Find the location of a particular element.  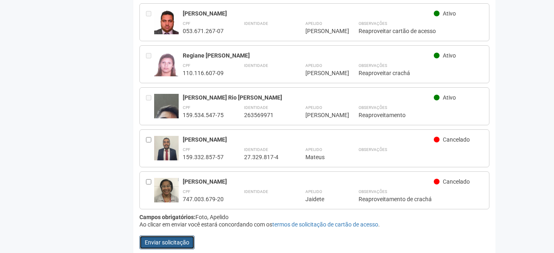

a: termos de solicitação de cartão de acesso is located at coordinates (325, 225).